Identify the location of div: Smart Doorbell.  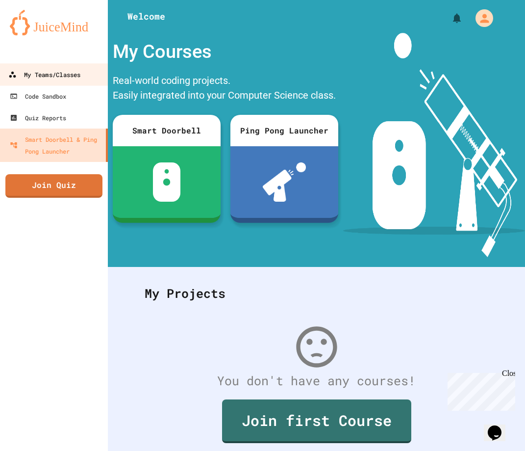
(167, 130).